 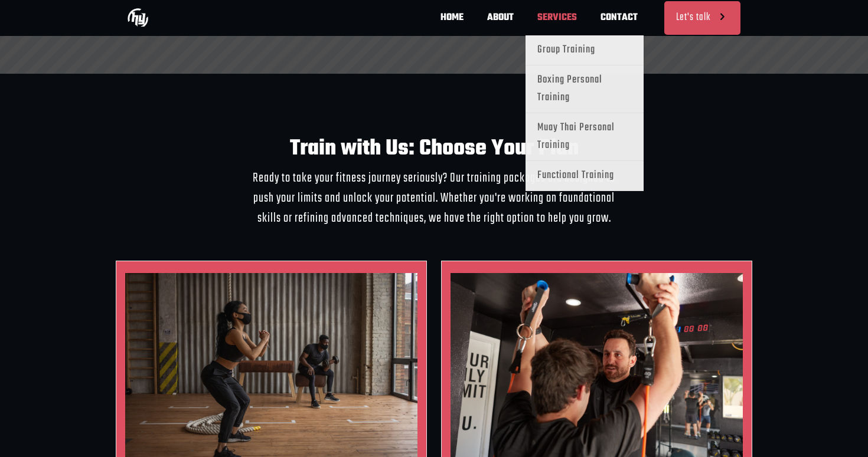 What do you see at coordinates (702, 18) in the screenshot?
I see `a: Let's talk` at bounding box center [702, 18].